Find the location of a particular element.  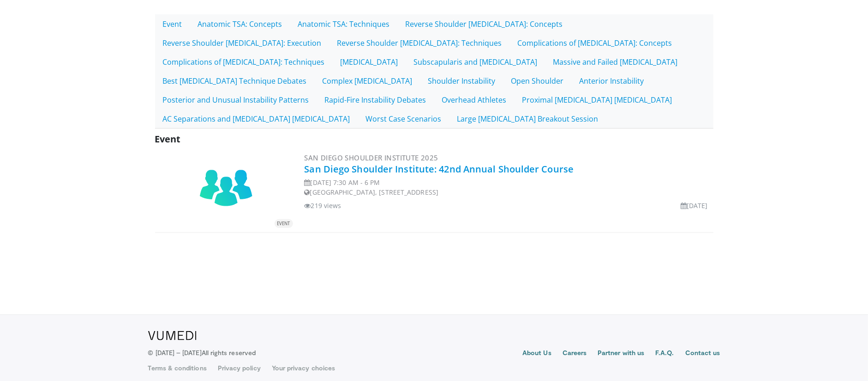

img: VuMedi Logo is located at coordinates (173, 335).